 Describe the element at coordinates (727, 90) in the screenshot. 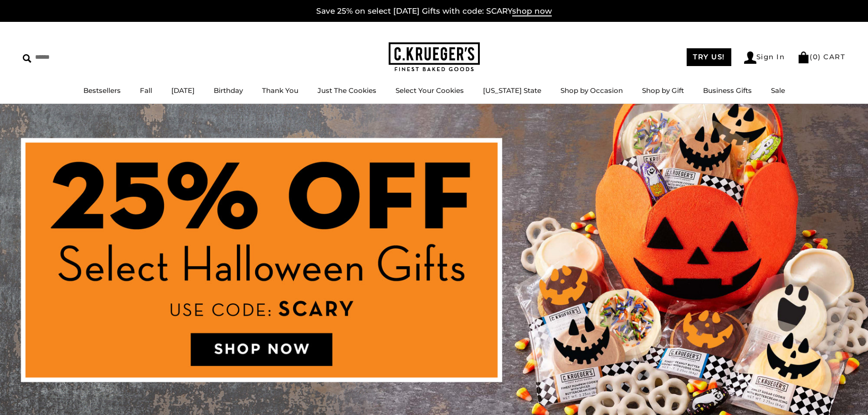

I see `a: Business Gifts` at that location.